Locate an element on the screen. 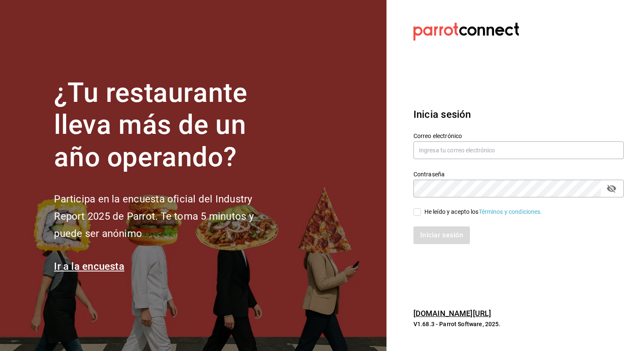 The height and width of the screenshot is (351, 644). button: passwordField is located at coordinates (611, 188).